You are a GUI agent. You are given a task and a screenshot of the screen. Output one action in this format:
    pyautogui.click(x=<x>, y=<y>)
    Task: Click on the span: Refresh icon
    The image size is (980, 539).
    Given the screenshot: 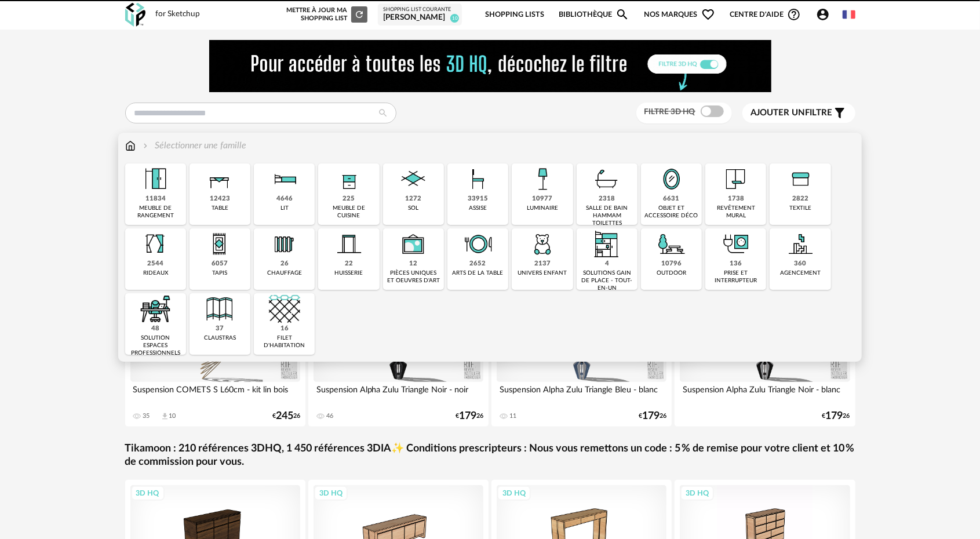 What is the action you would take?
    pyautogui.click(x=359, y=14)
    